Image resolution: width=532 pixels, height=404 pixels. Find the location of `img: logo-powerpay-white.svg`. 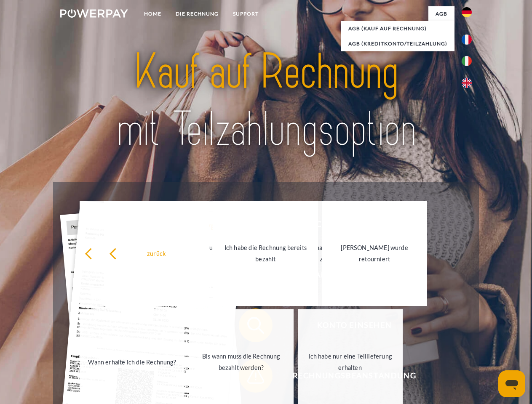

img: logo-powerpay-white.svg is located at coordinates (94, 14).